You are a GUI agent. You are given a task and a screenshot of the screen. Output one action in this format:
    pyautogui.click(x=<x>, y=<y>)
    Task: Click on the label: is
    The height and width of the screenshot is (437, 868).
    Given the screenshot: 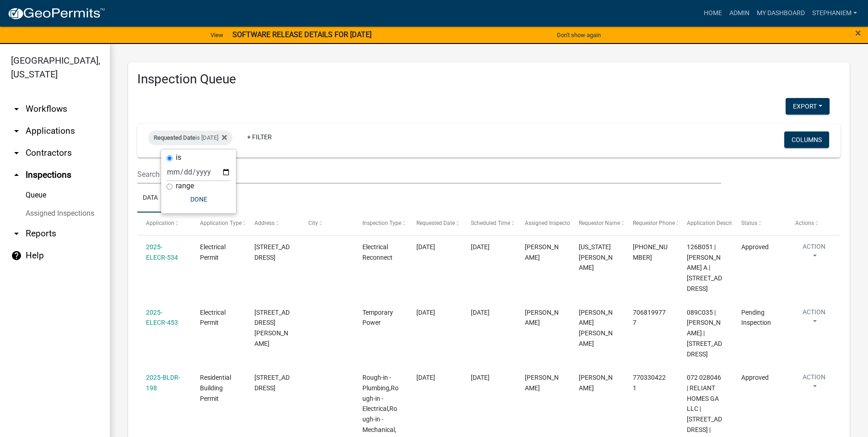 What is the action you would take?
    pyautogui.click(x=178, y=158)
    